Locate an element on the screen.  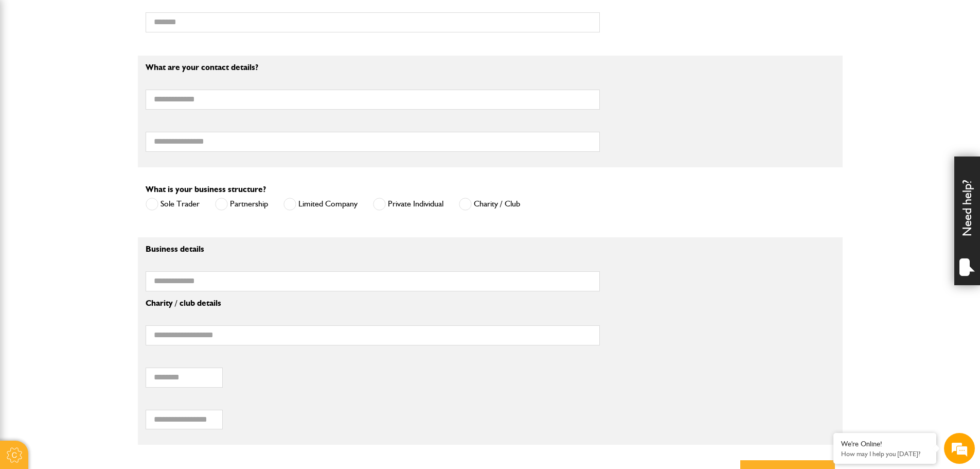
p: What are your contact details? is located at coordinates (373, 67).